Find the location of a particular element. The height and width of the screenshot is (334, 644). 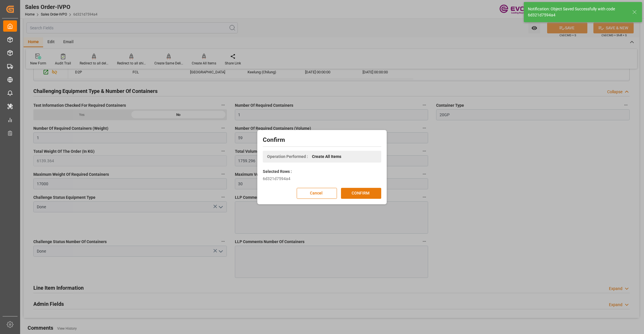

span: Operation Performed : is located at coordinates (287, 156).